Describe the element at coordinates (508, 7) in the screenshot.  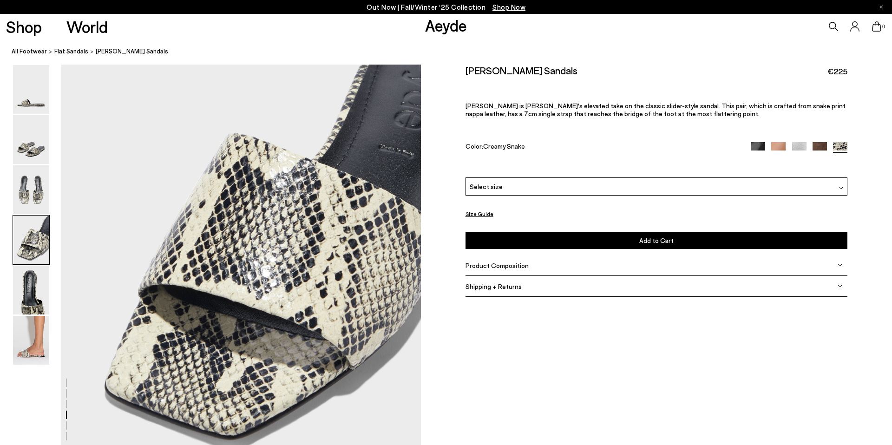
I see `span: Navigate to /collections/new-in` at that location.